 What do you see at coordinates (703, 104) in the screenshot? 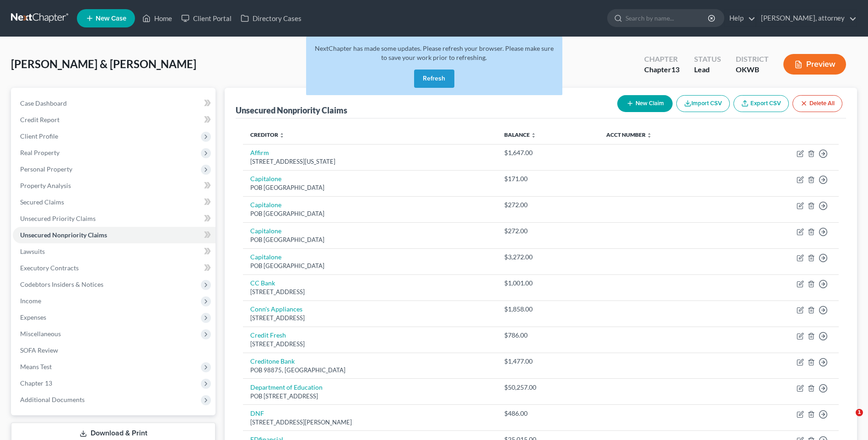
I see `button: Import CSV` at bounding box center [703, 104].